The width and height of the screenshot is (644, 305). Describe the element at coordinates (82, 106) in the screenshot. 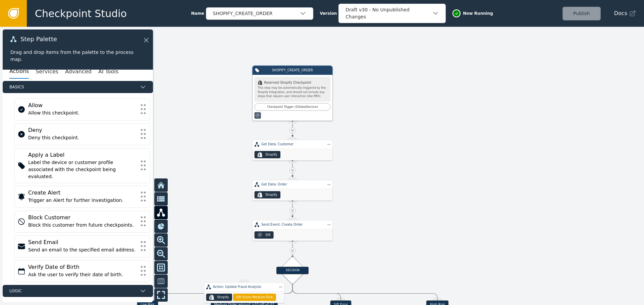

I see `div: Allow` at that location.